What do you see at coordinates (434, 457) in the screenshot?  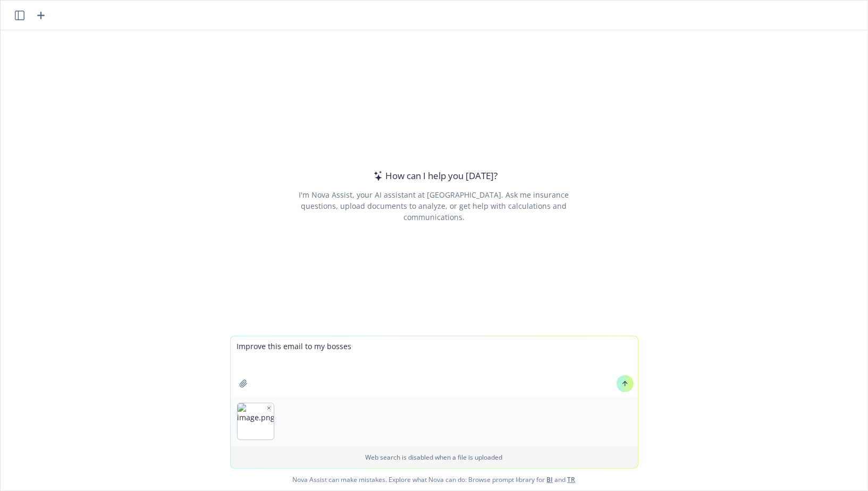 I see `p: Web search is disabled when a file is uploaded` at bounding box center [434, 457].